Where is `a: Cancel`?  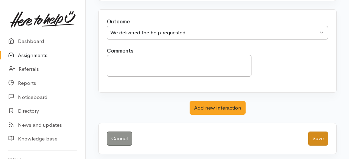
a: Cancel is located at coordinates (120, 139).